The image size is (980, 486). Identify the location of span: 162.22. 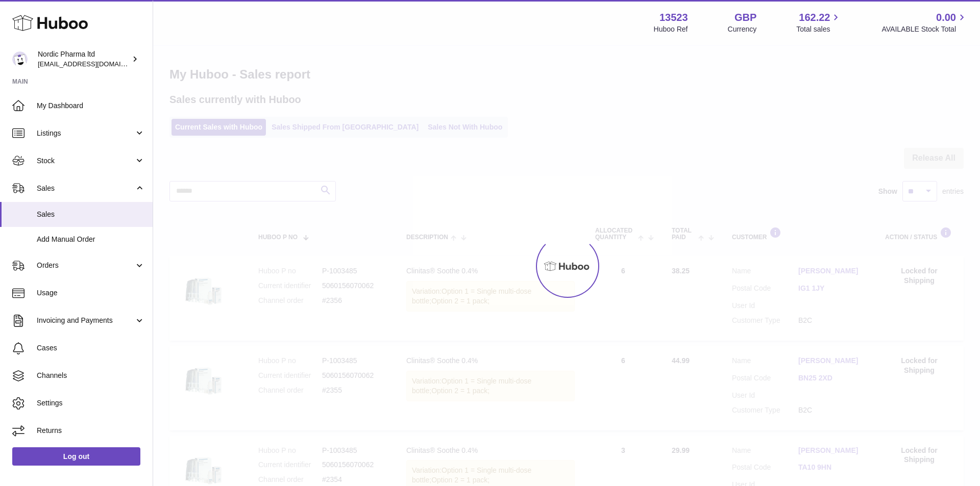
(814, 17).